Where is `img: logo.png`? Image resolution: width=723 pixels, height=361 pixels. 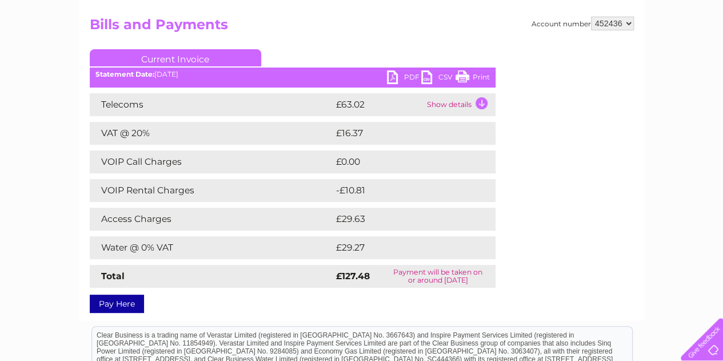
img: logo.png is located at coordinates (54, 47).